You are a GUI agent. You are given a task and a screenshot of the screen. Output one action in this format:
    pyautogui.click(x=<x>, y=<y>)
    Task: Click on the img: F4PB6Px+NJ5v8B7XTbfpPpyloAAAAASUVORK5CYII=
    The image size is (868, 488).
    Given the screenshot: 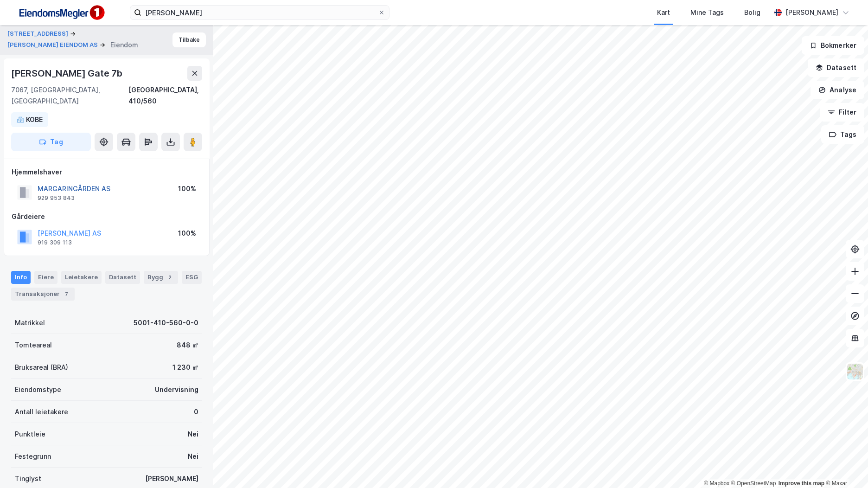 What is the action you would take?
    pyautogui.click(x=61, y=12)
    